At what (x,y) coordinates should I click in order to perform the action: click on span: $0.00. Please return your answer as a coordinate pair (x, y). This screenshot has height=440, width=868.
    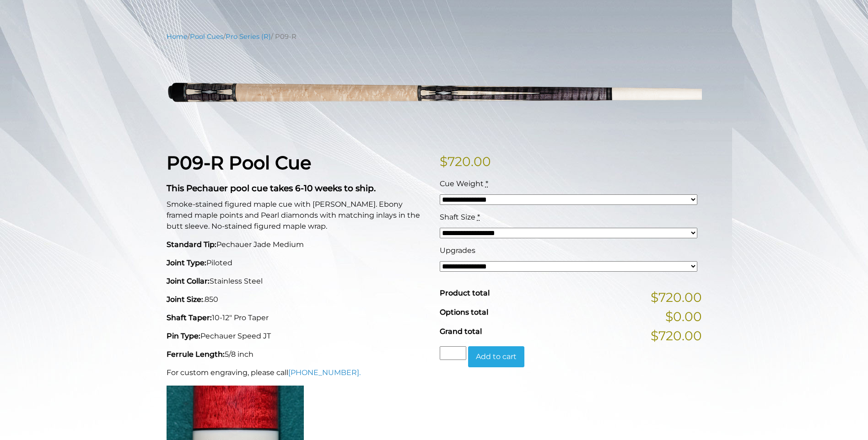
    Looking at the image, I should click on (684, 317).